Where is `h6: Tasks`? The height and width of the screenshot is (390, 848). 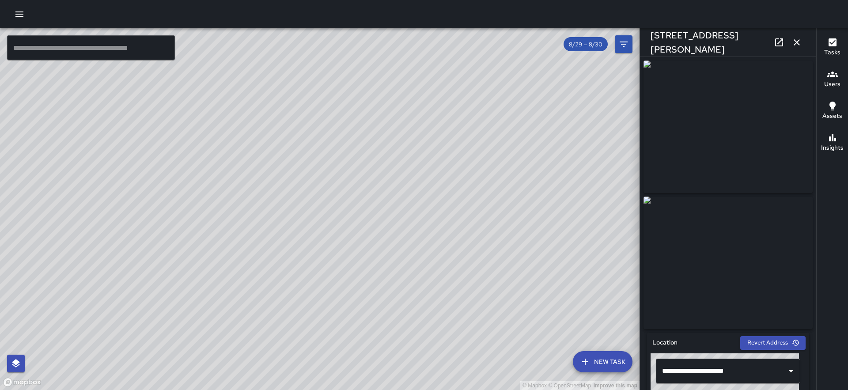
h6: Tasks is located at coordinates (832, 53).